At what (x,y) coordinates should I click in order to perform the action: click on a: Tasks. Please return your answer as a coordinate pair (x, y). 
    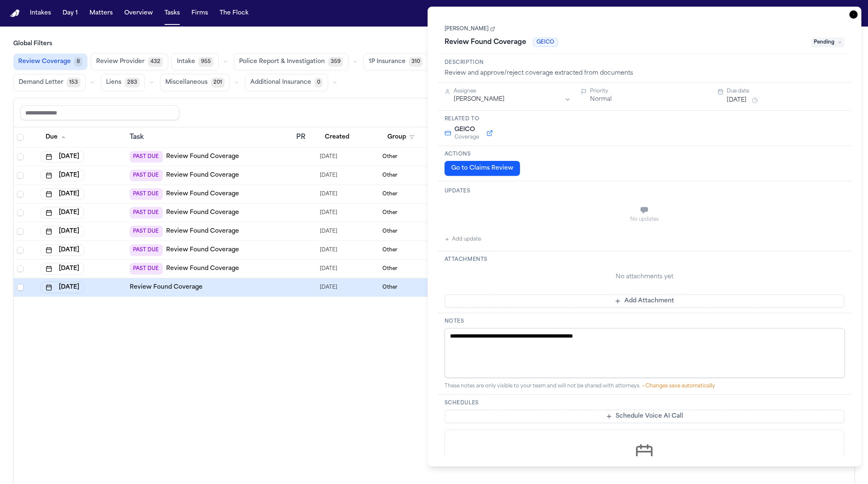
    Looking at the image, I should click on (172, 13).